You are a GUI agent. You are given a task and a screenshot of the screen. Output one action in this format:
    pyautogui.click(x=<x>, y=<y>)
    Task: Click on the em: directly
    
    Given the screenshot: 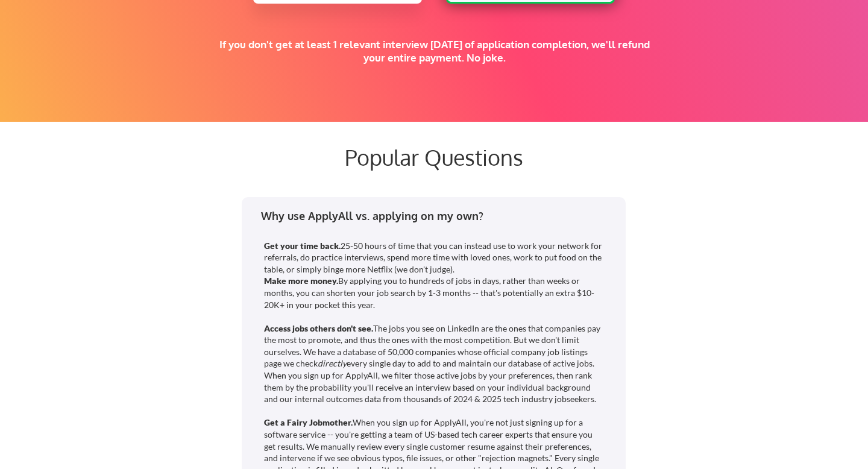 What is the action you would take?
    pyautogui.click(x=332, y=363)
    